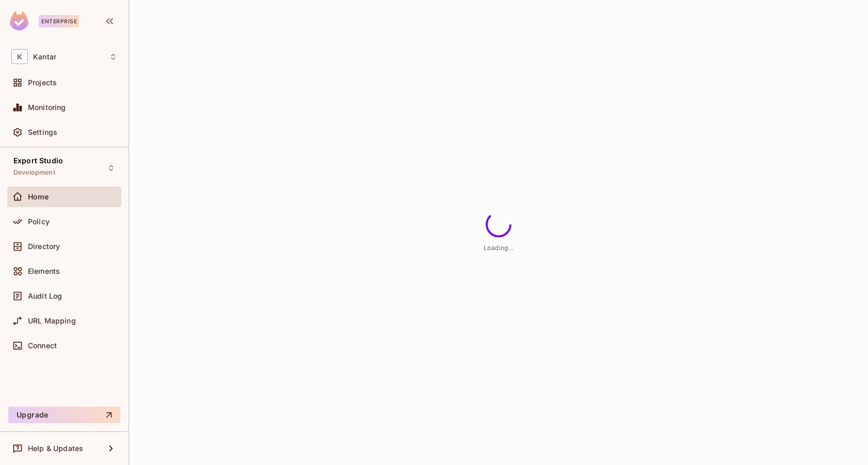 This screenshot has width=868, height=465. I want to click on span: Policy, so click(39, 221).